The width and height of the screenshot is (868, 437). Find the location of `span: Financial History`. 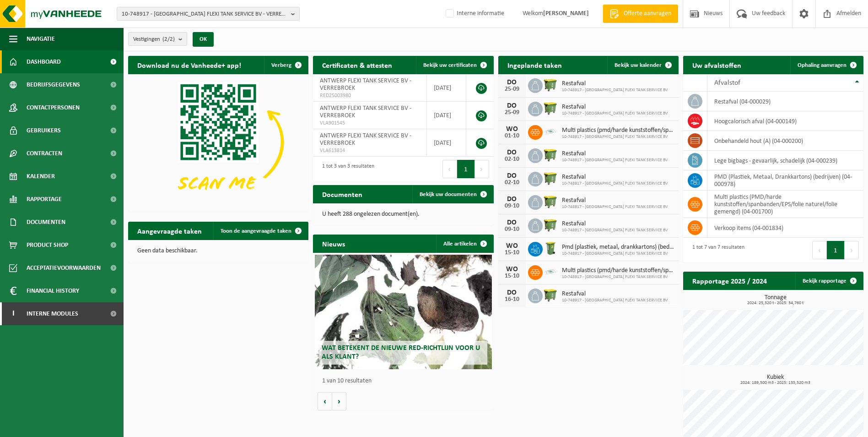

span: Financial History is located at coordinates (52, 291).